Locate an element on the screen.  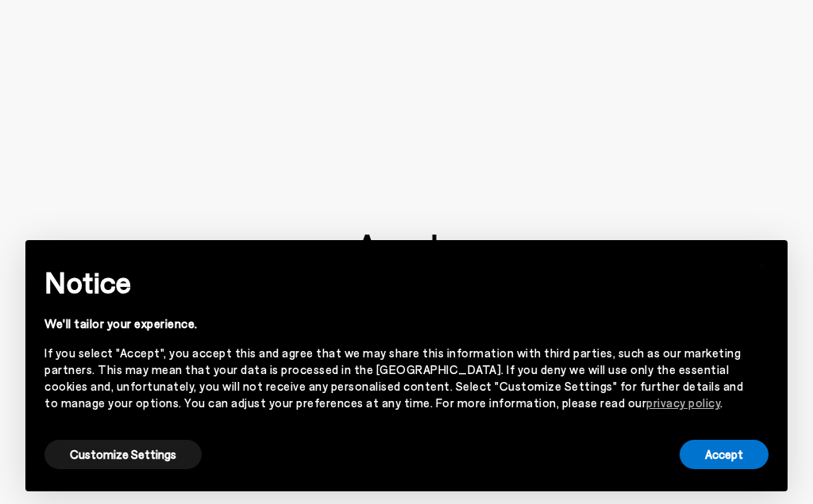
a: privacy policy is located at coordinates (683, 403).